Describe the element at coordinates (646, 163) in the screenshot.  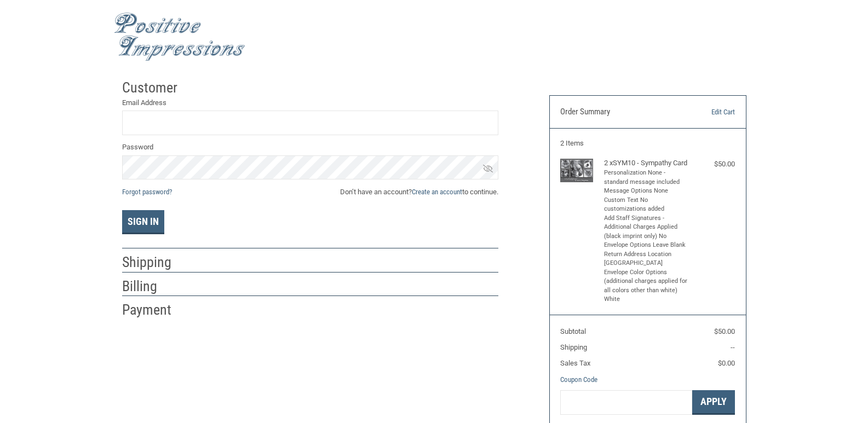
I see `h4: 2 x SYM10 - Sympathy Card` at that location.